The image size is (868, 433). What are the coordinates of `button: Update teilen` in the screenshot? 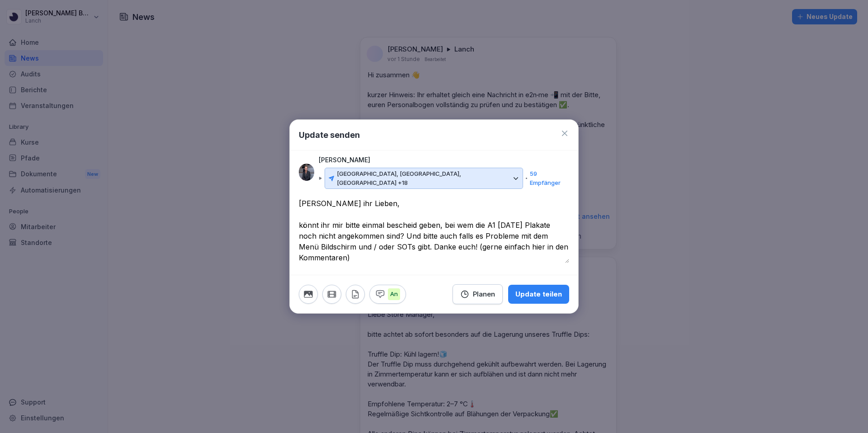 It's located at (539, 294).